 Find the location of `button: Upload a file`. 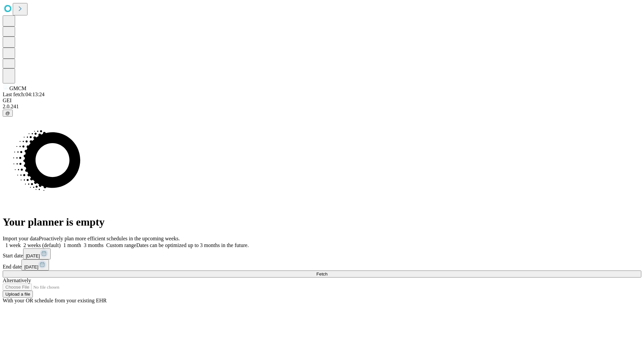

button: Upload a file is located at coordinates (18, 294).